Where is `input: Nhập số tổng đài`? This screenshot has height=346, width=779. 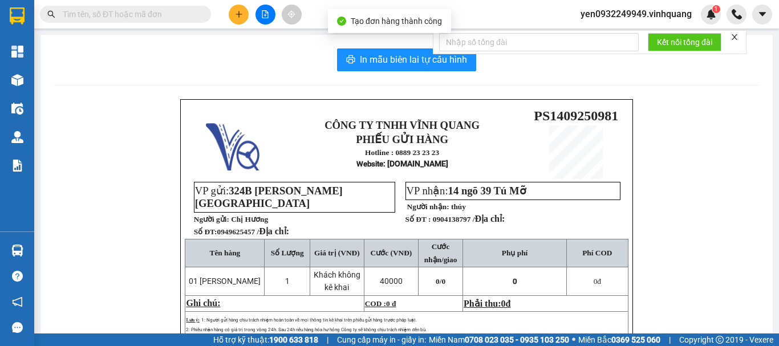 input: Nhập số tổng đài is located at coordinates (539, 42).